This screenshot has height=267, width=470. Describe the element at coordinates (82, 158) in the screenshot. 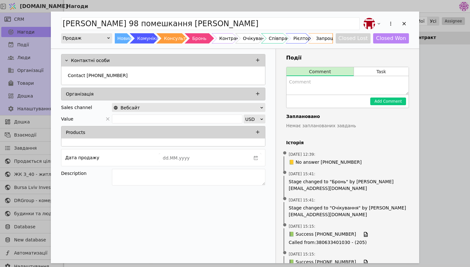

I see `div: Дата продажу` at that location.